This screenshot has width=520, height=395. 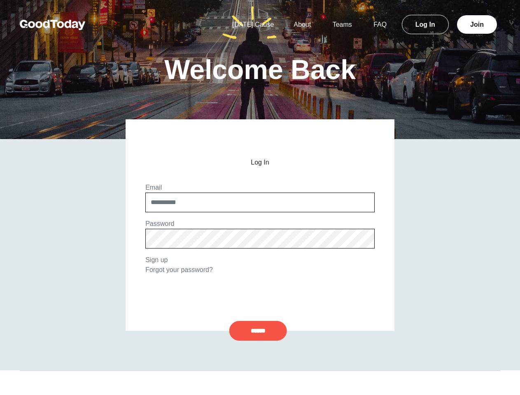 What do you see at coordinates (260, 70) in the screenshot?
I see `h1: Welcome Back` at bounding box center [260, 70].